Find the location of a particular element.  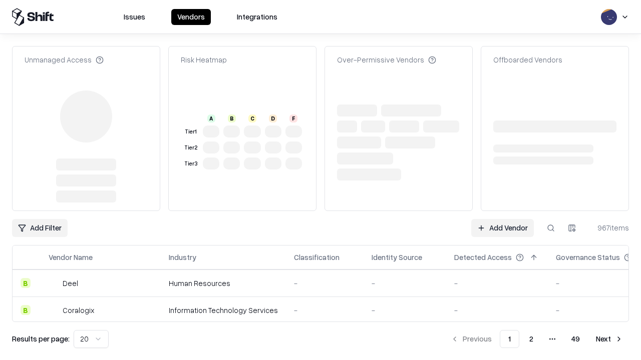

button: Issues is located at coordinates (134, 17).